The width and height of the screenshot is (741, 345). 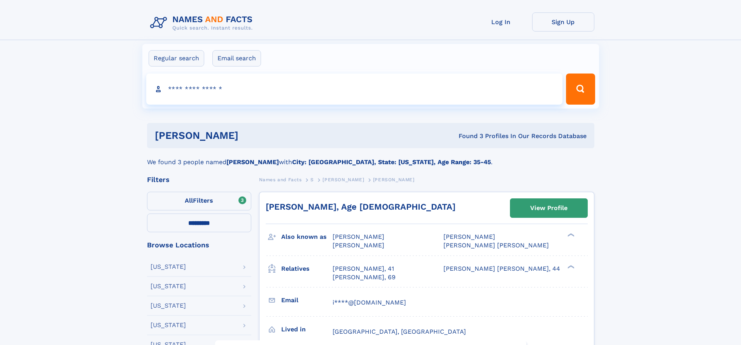 What do you see at coordinates (199, 201) in the screenshot?
I see `label: Filters` at bounding box center [199, 201].